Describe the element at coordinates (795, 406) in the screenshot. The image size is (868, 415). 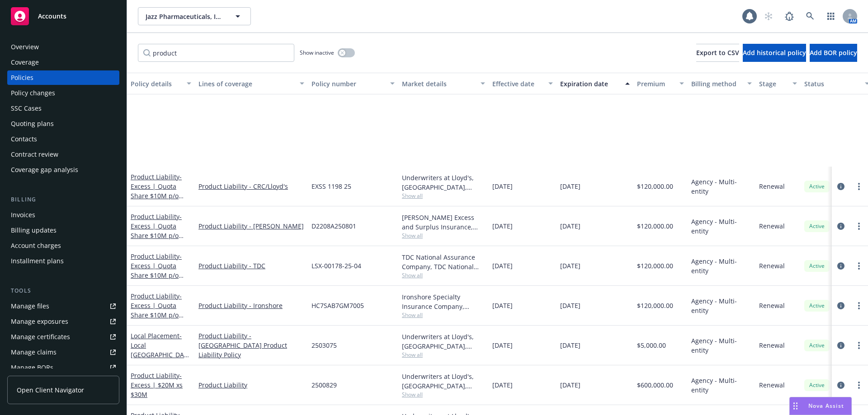
I see `div: Drag to move` at that location.